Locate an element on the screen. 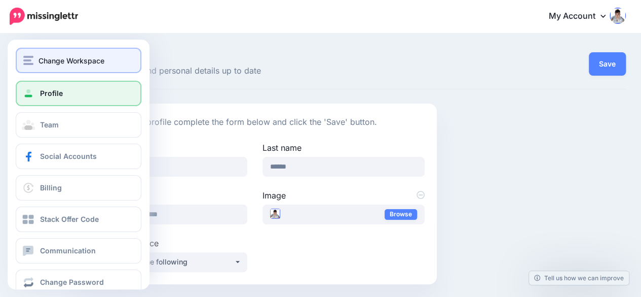  span: Billing is located at coordinates (51, 187).